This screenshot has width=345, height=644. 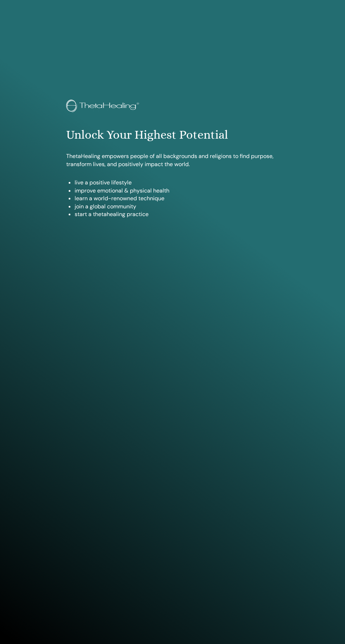 What do you see at coordinates (176, 198) in the screenshot?
I see `li: learn a world-renowned technique` at bounding box center [176, 198].